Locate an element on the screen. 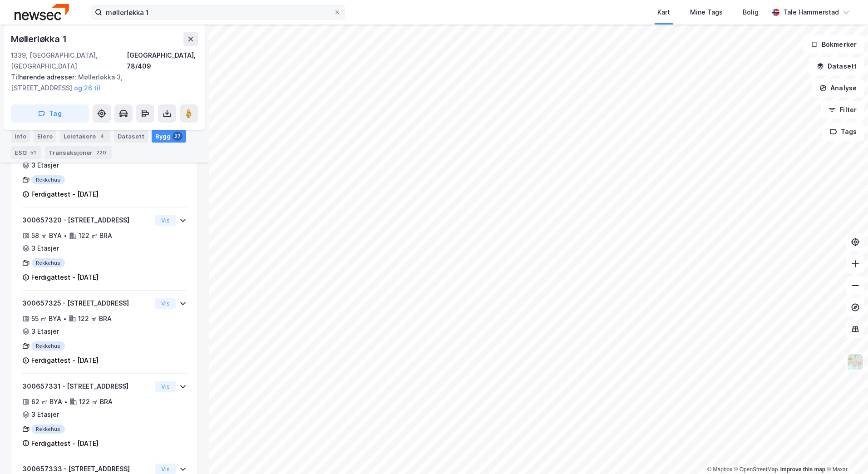  button: Bokmerker is located at coordinates (833, 45).